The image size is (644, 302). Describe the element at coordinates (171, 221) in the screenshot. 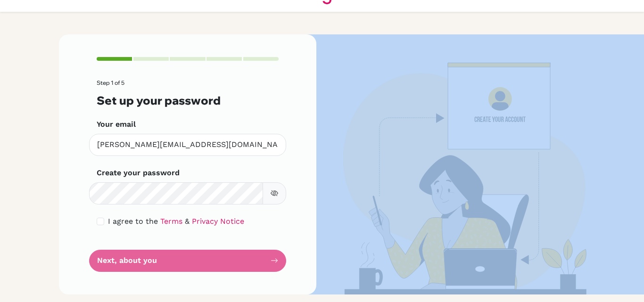

I see `a: Terms` at that location.